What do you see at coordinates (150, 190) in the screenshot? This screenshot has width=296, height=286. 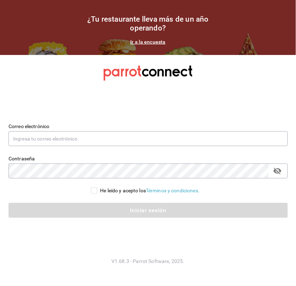 I see `div: He leído y acepto los` at bounding box center [150, 190].